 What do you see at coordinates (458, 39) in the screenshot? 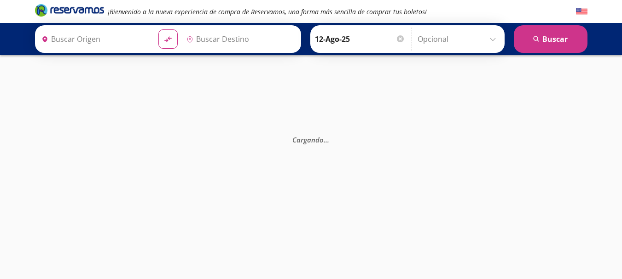
I see `input: Opcional` at bounding box center [458, 39].